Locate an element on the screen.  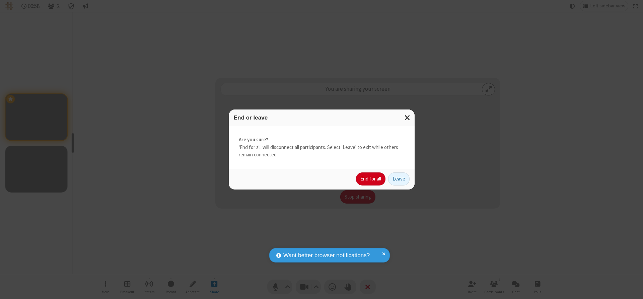
span: Want better browser notifications? is located at coordinates (327, 256).